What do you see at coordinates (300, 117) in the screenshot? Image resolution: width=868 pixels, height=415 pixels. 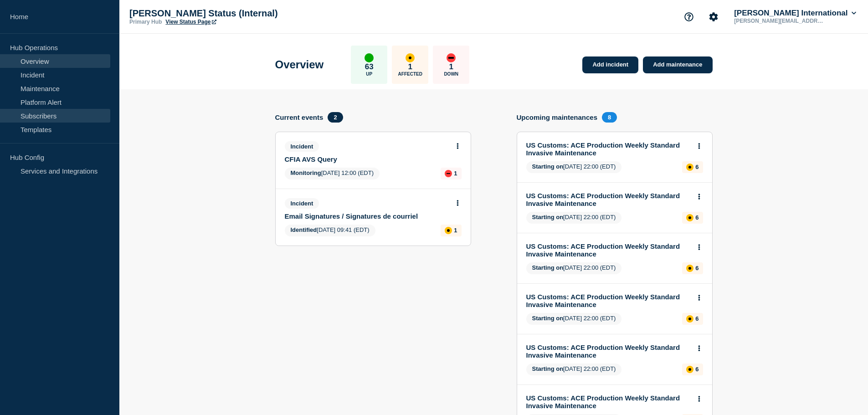 I see `h4: Current events` at bounding box center [300, 117].